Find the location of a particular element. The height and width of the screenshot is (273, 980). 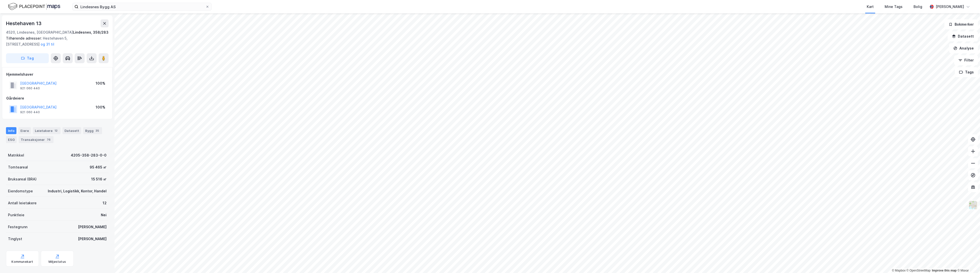

div: Hestehaven 13 is located at coordinates (24, 23).